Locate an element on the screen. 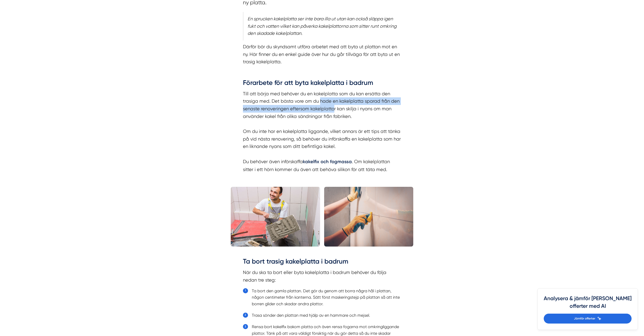  strong: kakelfix och fogmassa is located at coordinates (327, 162).